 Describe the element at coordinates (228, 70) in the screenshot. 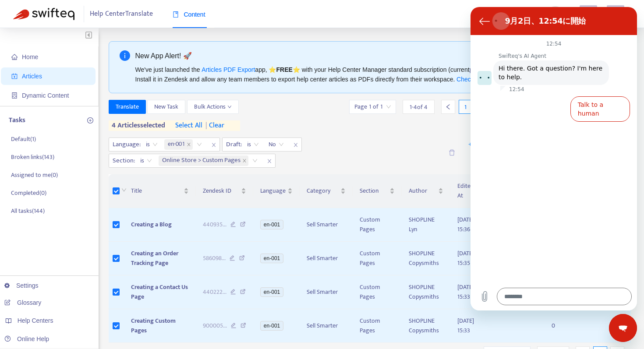

I see `a: Articles PDF Export` at that location.